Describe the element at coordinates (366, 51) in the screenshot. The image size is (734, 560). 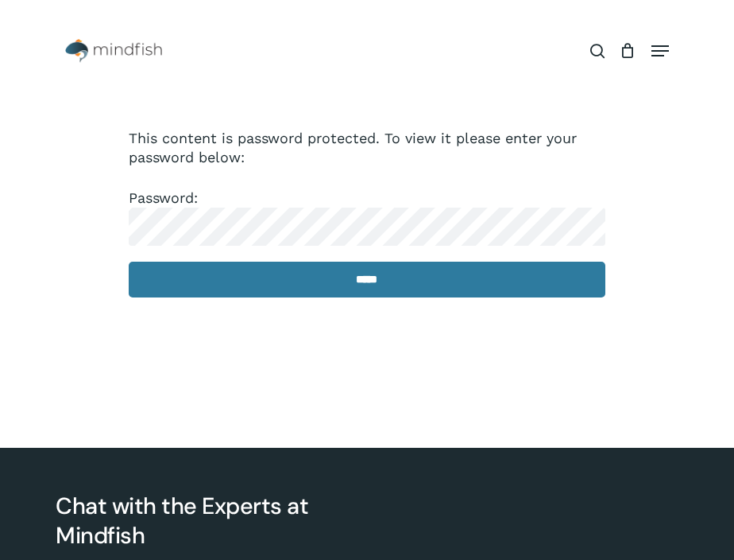
I see `header: Main Menu` at that location.